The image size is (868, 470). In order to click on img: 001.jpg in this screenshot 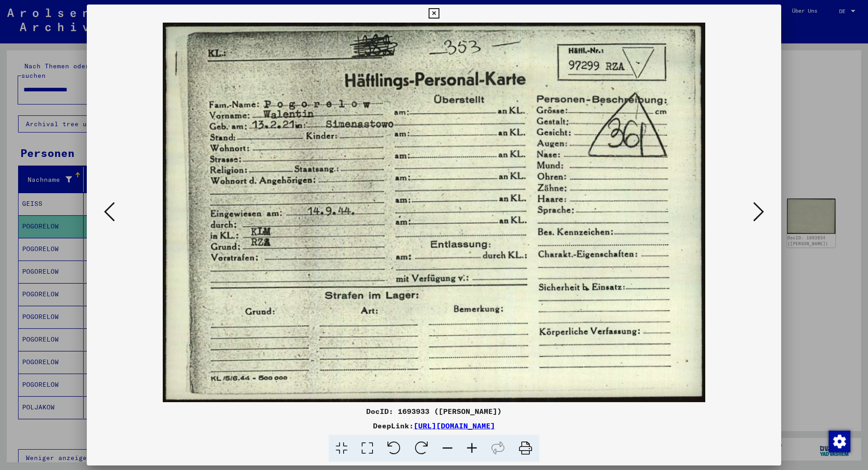, I will do `click(434, 212)`.